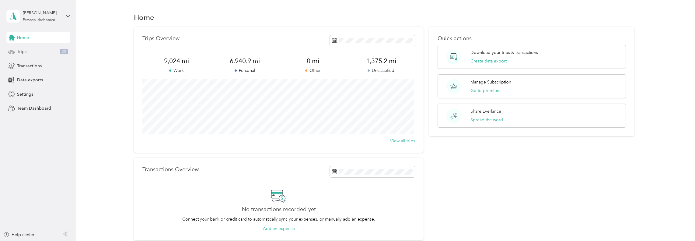  Describe the element at coordinates (39, 20) in the screenshot. I see `div: Personal dashboard` at that location.